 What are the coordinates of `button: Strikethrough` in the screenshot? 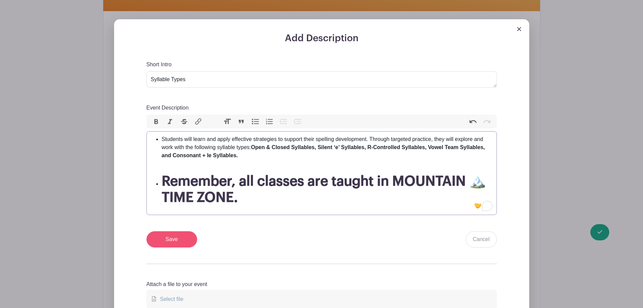 It's located at (184, 122).